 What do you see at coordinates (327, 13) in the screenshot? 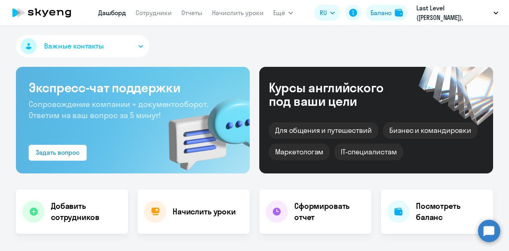
I see `button: RU` at bounding box center [327, 13].